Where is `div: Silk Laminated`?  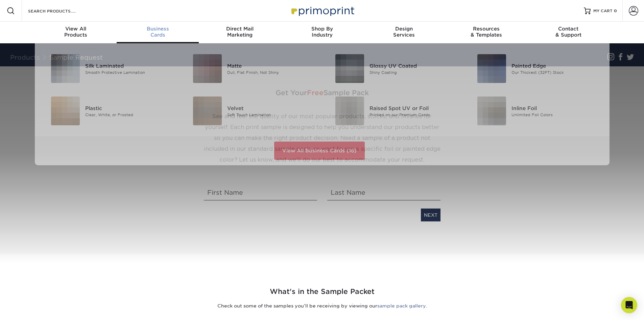 div: Silk Laminated is located at coordinates (129, 66).